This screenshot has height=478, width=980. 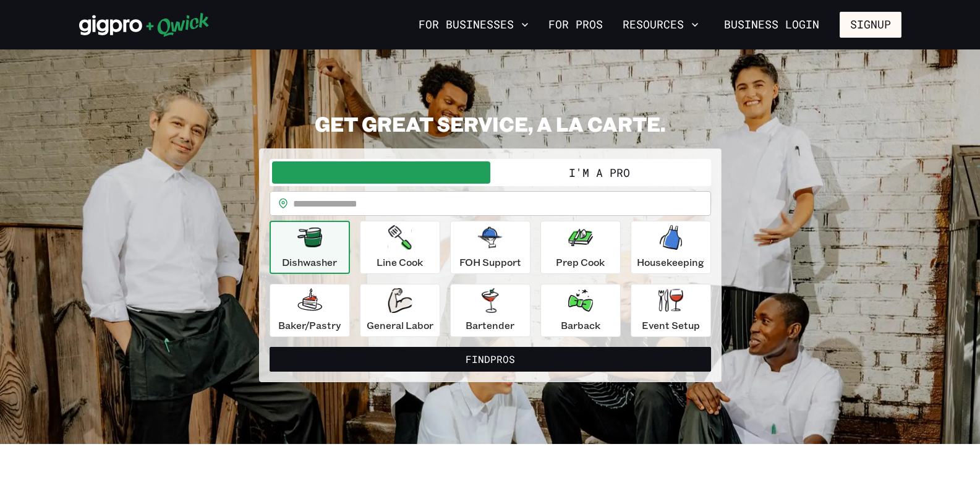 What do you see at coordinates (400, 310) in the screenshot?
I see `button: General Labor` at bounding box center [400, 310].